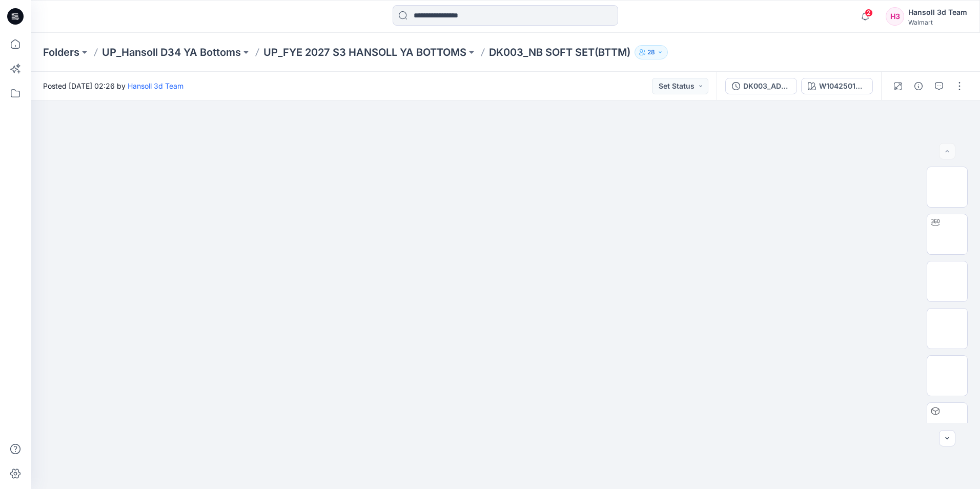 The image size is (980, 489). Describe the element at coordinates (61, 52) in the screenshot. I see `a: Folders` at that location.